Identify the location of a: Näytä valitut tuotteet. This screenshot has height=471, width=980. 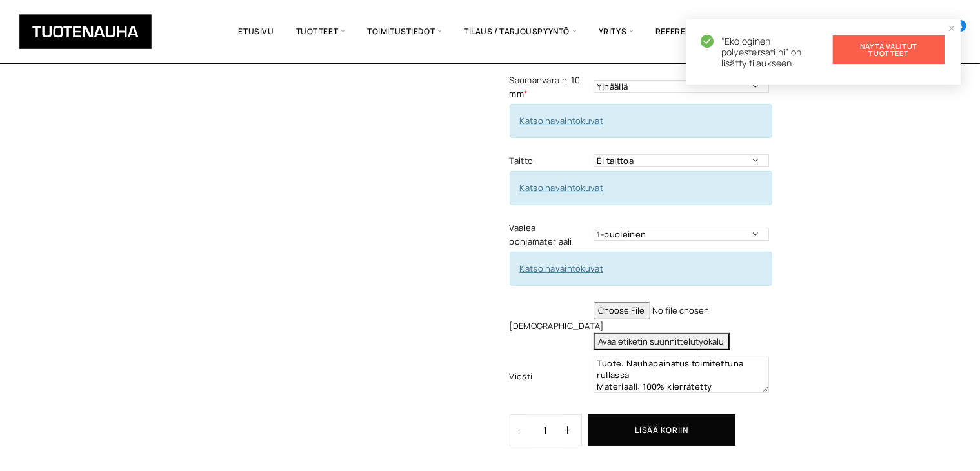
(889, 49).